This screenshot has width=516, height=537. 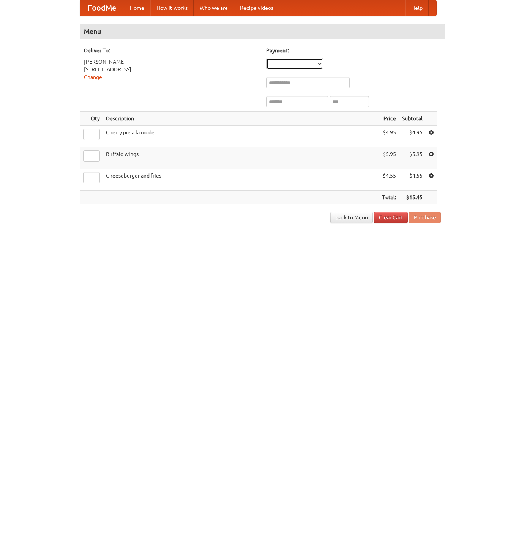 I want to click on button: Purchase, so click(x=425, y=218).